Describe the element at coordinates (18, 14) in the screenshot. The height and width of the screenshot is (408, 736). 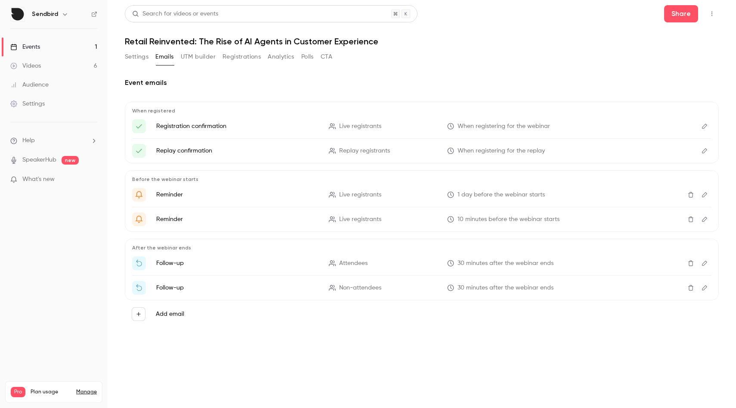
I see `img: Sendbird` at that location.